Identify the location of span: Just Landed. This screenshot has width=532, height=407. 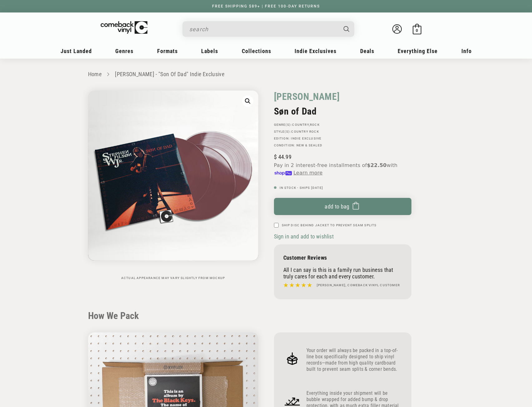
(76, 51).